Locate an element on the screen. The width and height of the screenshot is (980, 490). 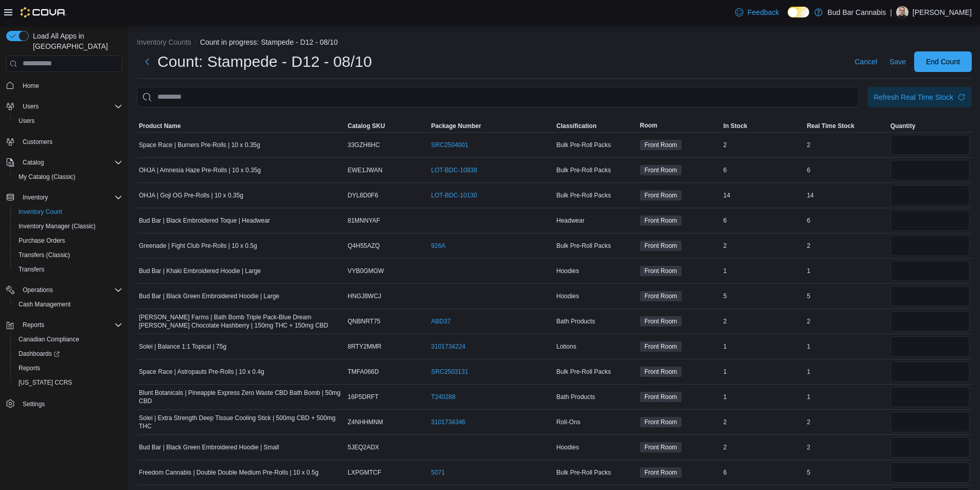
span: Transfers (Classic) is located at coordinates (44, 255).